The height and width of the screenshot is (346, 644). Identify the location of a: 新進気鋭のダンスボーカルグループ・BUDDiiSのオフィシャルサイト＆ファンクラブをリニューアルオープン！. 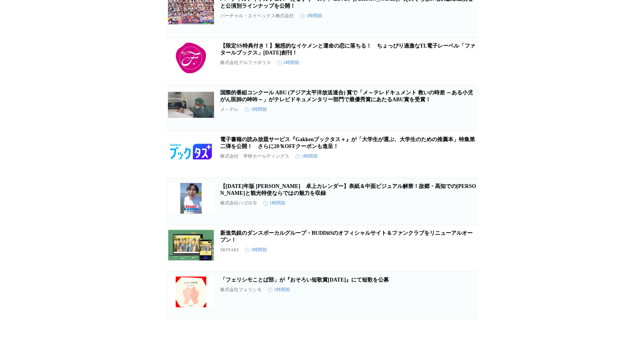
(346, 236).